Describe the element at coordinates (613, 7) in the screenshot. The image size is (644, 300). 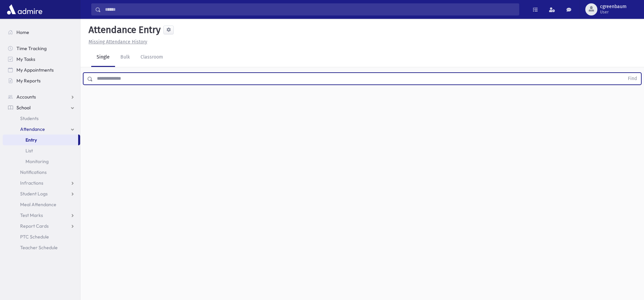
I see `span: cgreenbaum` at that location.